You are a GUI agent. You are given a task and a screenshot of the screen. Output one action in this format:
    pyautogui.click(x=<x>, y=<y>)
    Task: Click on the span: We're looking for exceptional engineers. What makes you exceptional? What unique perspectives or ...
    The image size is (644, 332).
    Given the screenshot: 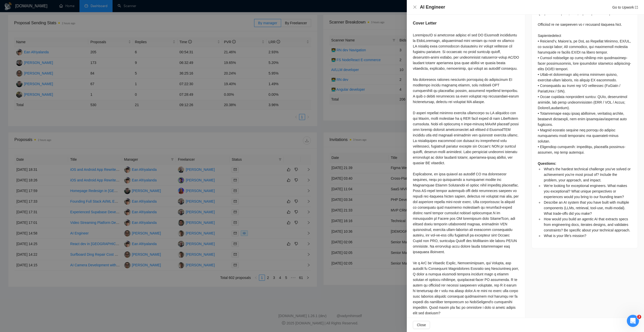 What is the action you would take?
    pyautogui.click(x=586, y=191)
    